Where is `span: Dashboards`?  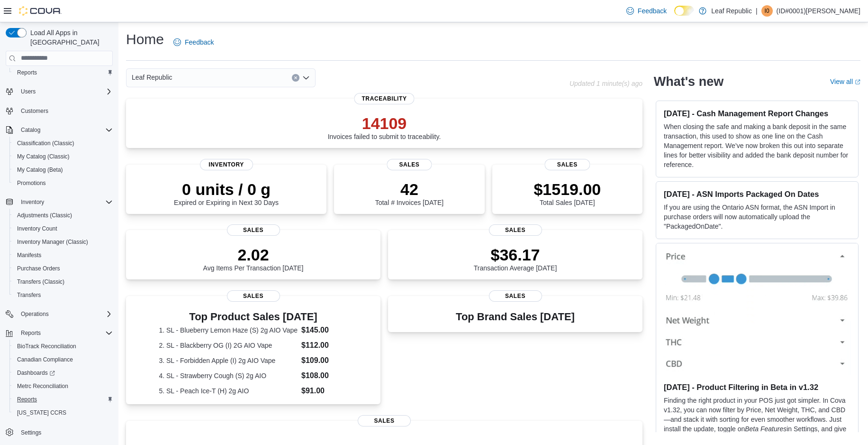
span: Dashboards is located at coordinates (36, 373).